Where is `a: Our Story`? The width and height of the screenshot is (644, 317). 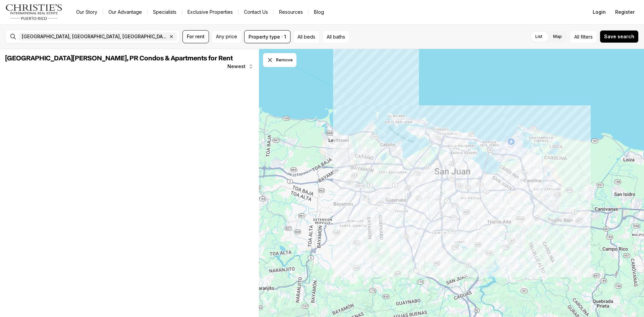
a: Our Story is located at coordinates (87, 12).